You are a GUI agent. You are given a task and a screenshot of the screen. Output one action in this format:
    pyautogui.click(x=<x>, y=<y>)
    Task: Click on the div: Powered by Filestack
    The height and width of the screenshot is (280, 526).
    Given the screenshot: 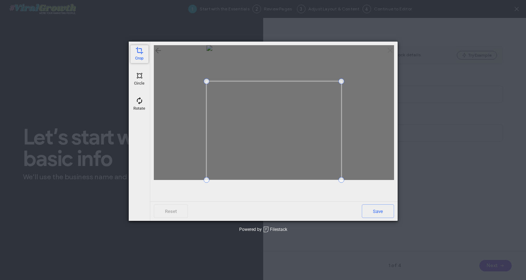 What is the action you would take?
    pyautogui.click(x=263, y=230)
    